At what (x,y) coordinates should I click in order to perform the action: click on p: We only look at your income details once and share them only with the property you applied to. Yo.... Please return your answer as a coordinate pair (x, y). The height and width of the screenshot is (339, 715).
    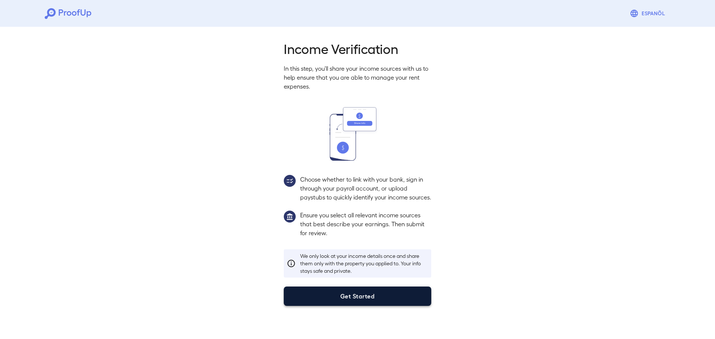
    Looking at the image, I should click on (364, 264).